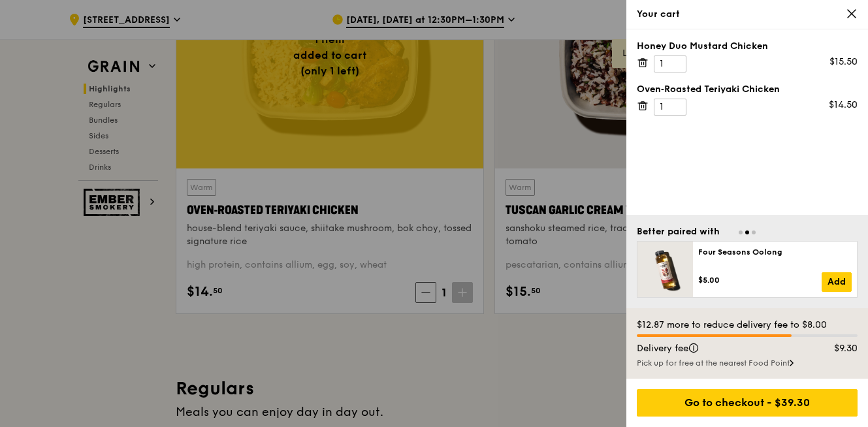  What do you see at coordinates (718, 348) in the screenshot?
I see `div: Delivery fee` at bounding box center [718, 348].